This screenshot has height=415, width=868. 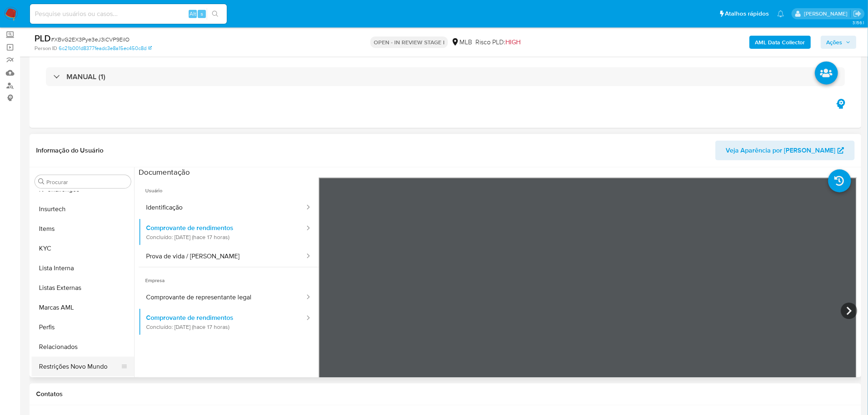 I want to click on button: Perfis, so click(x=82, y=327).